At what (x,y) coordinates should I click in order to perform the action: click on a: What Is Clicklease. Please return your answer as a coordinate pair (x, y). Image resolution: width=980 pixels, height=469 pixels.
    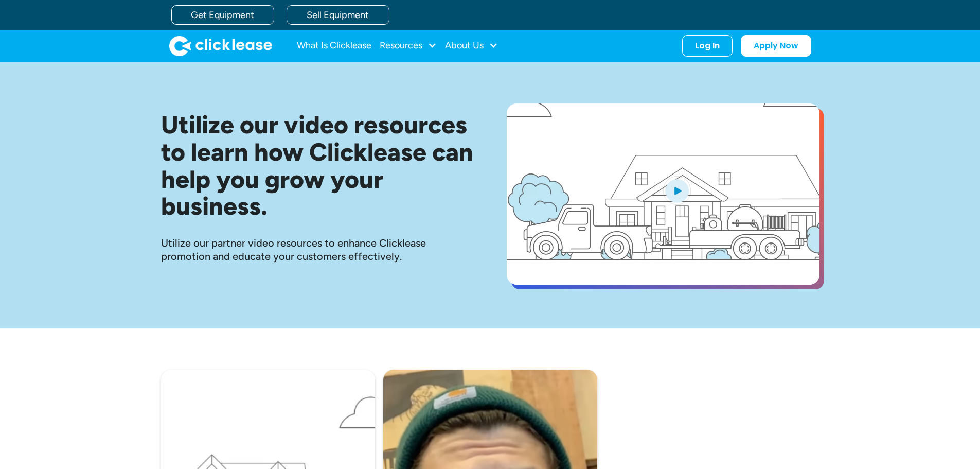
    Looking at the image, I should click on (334, 46).